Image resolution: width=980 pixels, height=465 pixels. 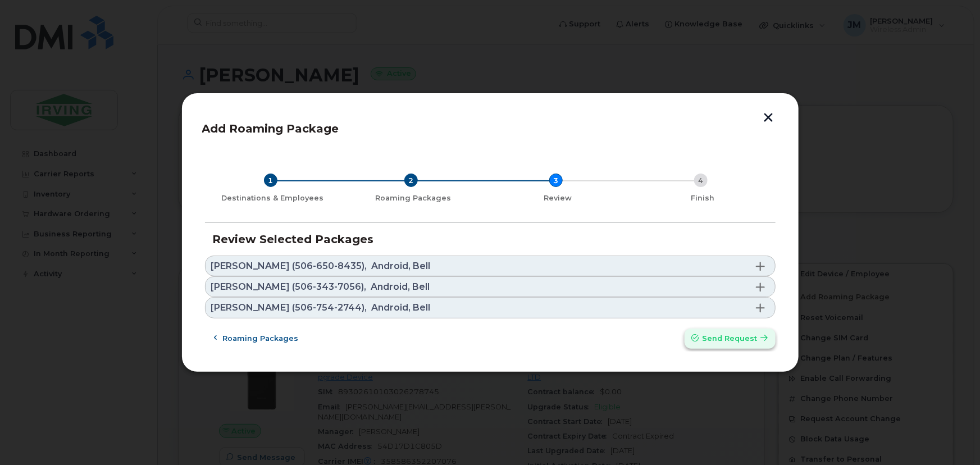 What do you see at coordinates (260, 338) in the screenshot?
I see `span: Roaming packages` at bounding box center [260, 338].